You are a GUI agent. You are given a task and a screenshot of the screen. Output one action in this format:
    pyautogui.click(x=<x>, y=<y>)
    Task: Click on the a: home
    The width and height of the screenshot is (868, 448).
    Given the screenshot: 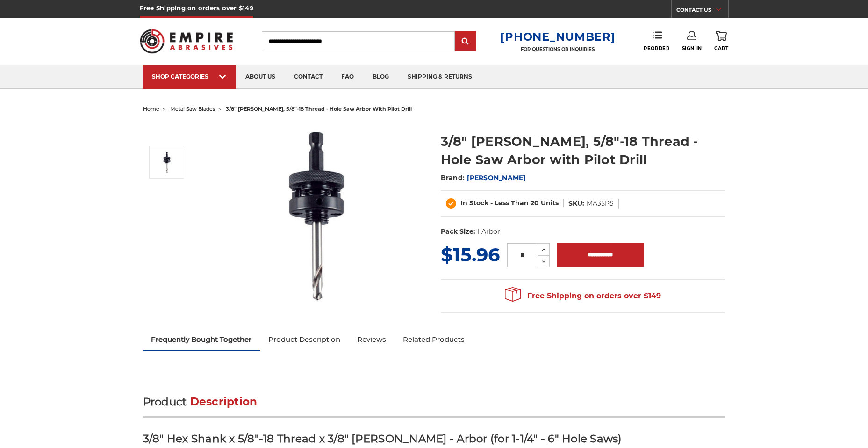 What is the action you would take?
    pyautogui.click(x=151, y=109)
    